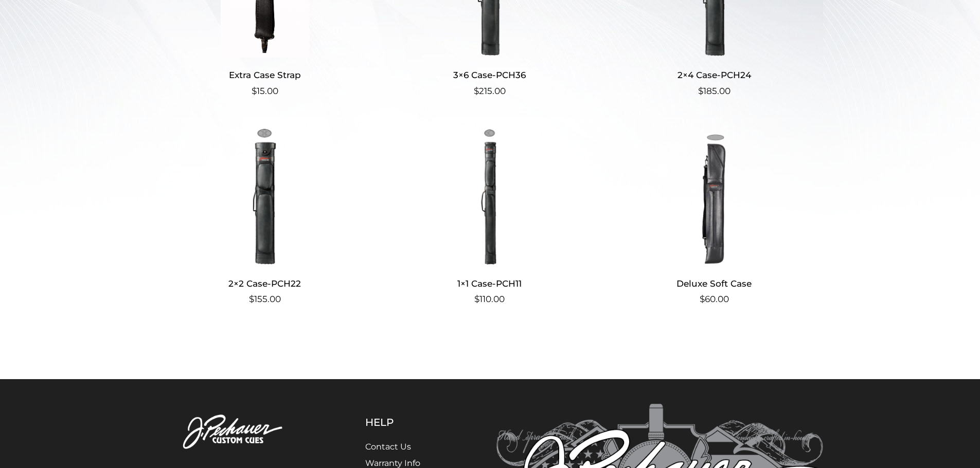  What do you see at coordinates (489, 299) in the screenshot?
I see `bdi: 110.00` at bounding box center [489, 299].